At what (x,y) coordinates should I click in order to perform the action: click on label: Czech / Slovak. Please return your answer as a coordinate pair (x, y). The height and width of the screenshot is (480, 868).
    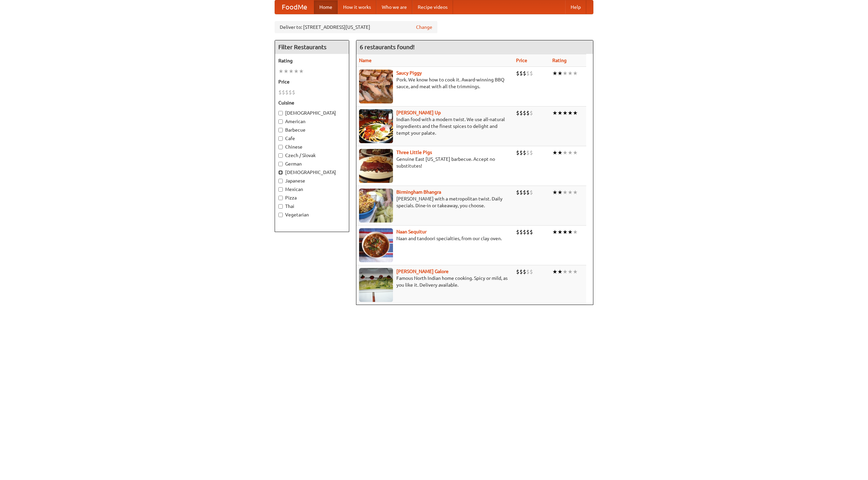
    Looking at the image, I should click on (312, 155).